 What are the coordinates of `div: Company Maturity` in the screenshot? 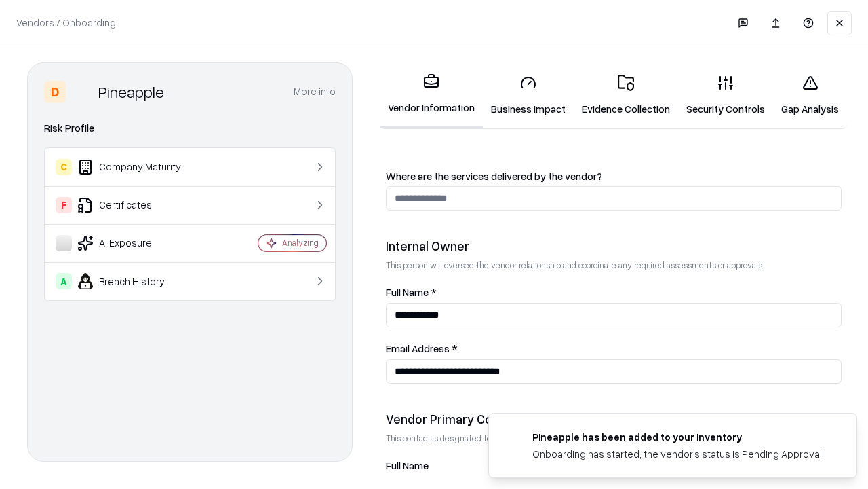 It's located at (136, 167).